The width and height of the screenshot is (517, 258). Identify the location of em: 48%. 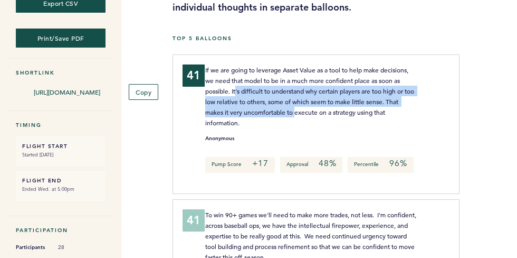
(327, 163).